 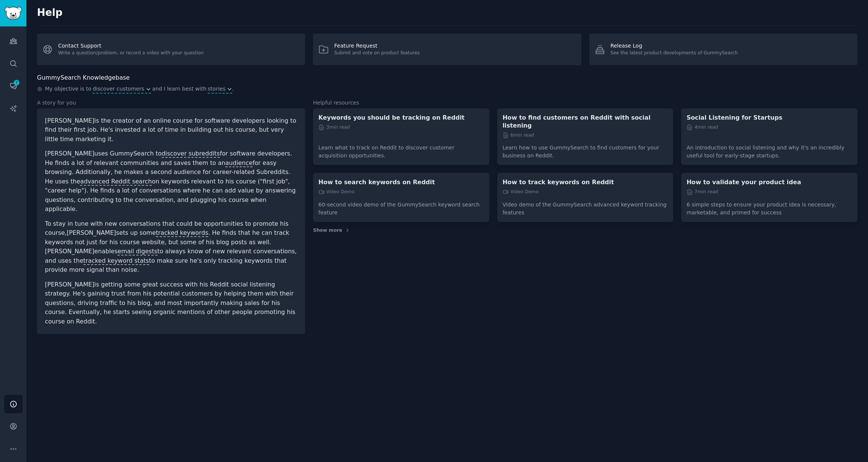 I want to click on span: 3 min read, so click(x=334, y=128).